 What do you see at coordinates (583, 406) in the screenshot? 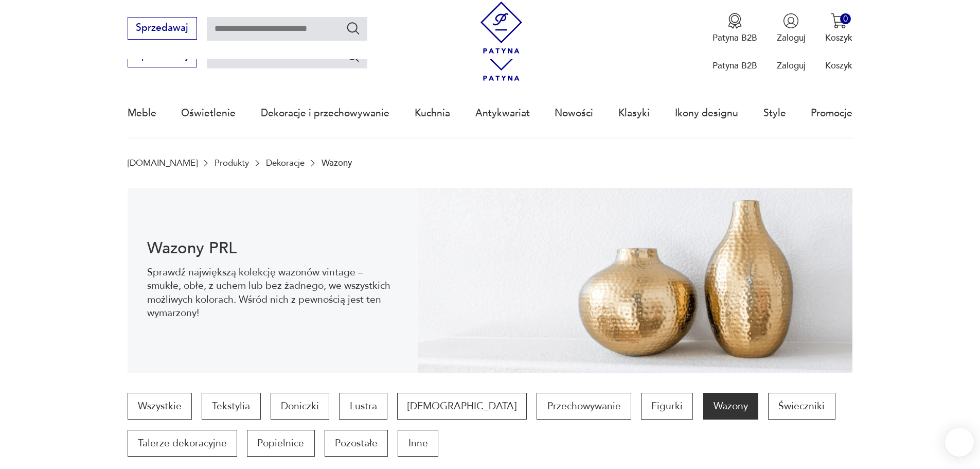
I see `p: Przechowywanie` at bounding box center [583, 406].